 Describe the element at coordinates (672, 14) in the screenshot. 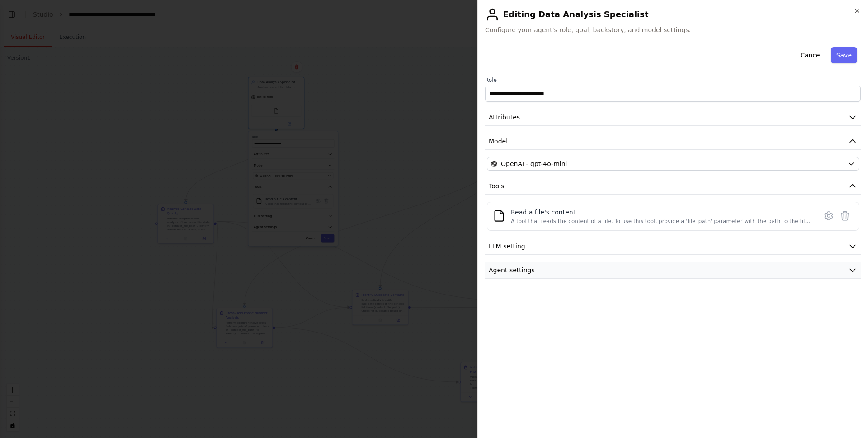

I see `h2: Editing Data Analysis Specialist` at that location.